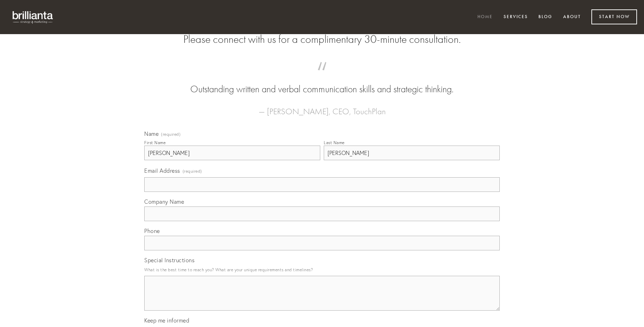 The height and width of the screenshot is (327, 644). Describe the element at coordinates (322, 39) in the screenshot. I see `h2: Please connect with us for a complimentary 30-minute consultation.` at that location.